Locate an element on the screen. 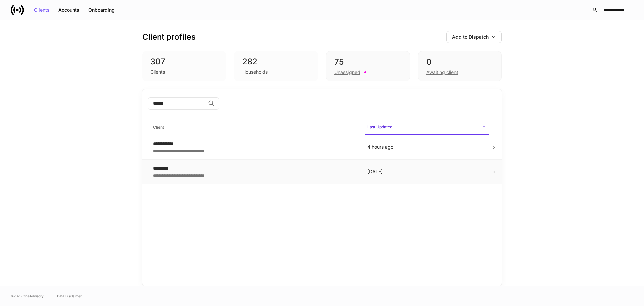  div: 75Unassigned is located at coordinates (368, 66).